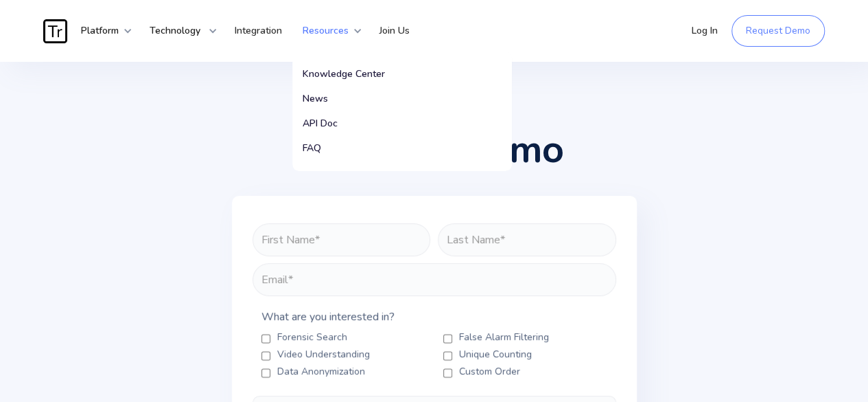  What do you see at coordinates (327, 31) in the screenshot?
I see `div: Resources` at bounding box center [327, 31].